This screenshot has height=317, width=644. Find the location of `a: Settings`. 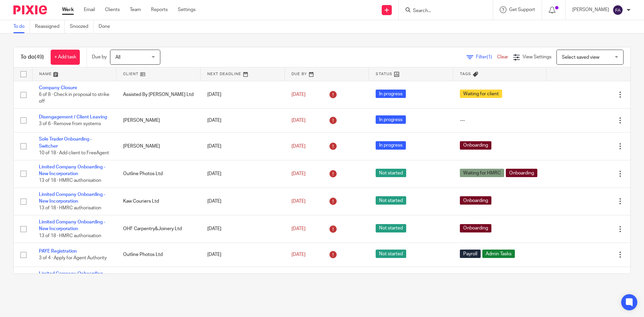

a: Settings is located at coordinates (187, 10).